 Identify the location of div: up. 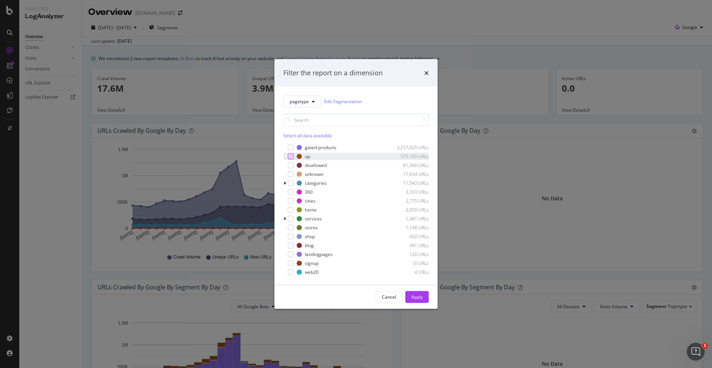
(307, 156).